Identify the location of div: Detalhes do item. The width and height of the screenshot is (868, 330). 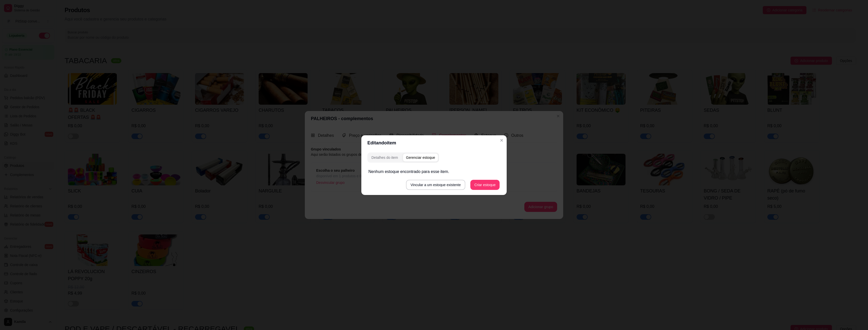
(384, 157).